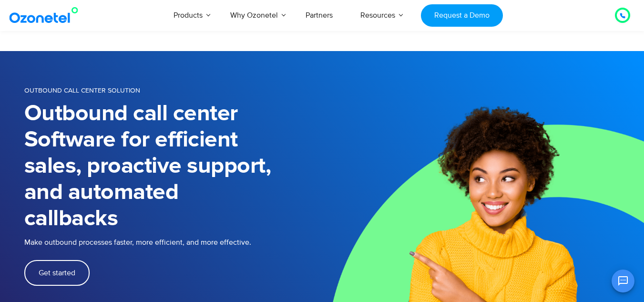 This screenshot has width=644, height=302. I want to click on a: Get started, so click(57, 273).